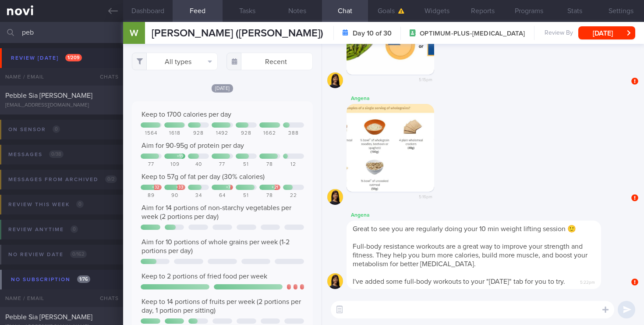 This screenshot has height=325, width=644. What do you see at coordinates (84, 279) in the screenshot?
I see `span: 1 / 76` at bounding box center [84, 279].